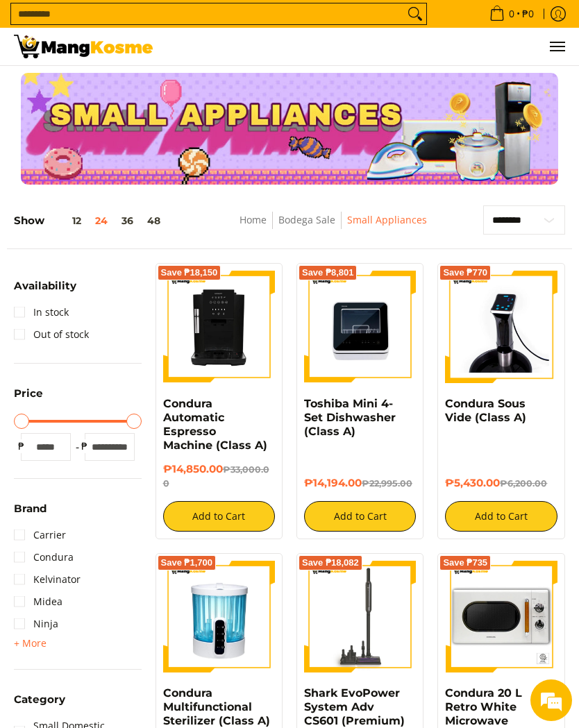 The image size is (579, 728). I want to click on h5: Show, so click(91, 220).